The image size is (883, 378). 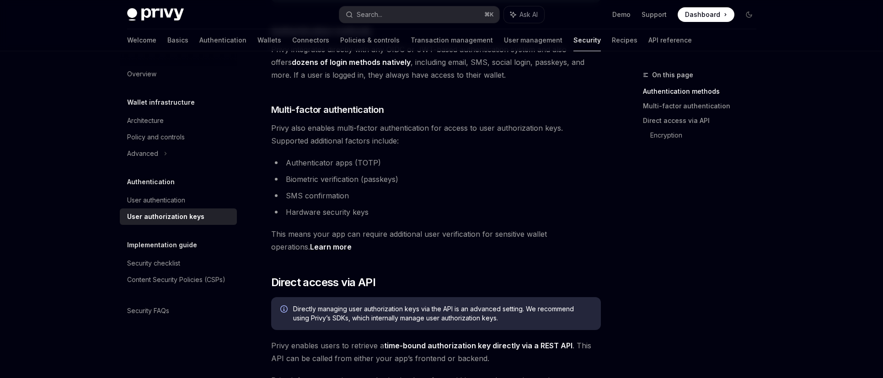 I want to click on a: User management, so click(x=533, y=40).